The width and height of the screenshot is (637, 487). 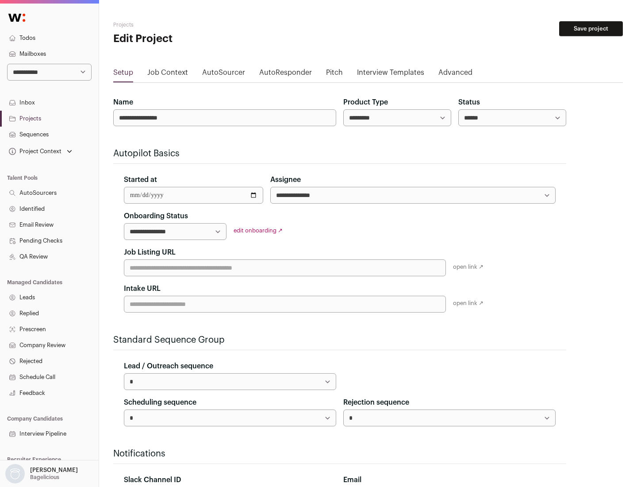 What do you see at coordinates (391, 74) in the screenshot?
I see `a: Interview Templates` at bounding box center [391, 74].